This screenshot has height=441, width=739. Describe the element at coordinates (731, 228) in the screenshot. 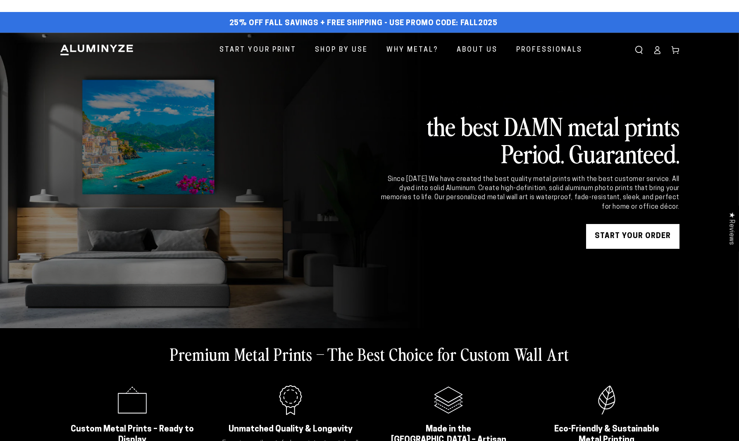

I see `div: Click to open Judge.me floating reviews tab` at that location.